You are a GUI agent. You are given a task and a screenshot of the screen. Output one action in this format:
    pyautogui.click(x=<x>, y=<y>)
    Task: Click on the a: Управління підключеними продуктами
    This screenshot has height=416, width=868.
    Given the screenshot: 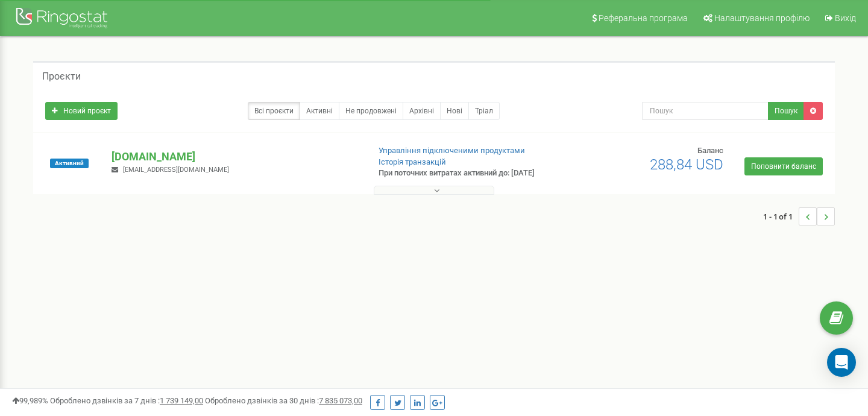 What is the action you would take?
    pyautogui.click(x=451, y=150)
    